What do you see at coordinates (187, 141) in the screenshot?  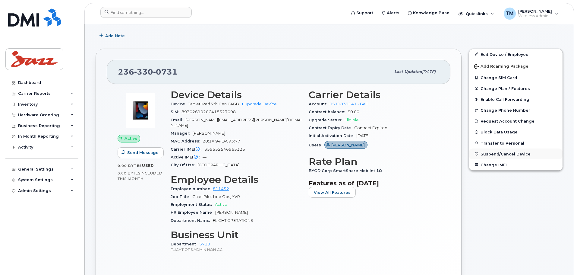 I see `span: MAC Address` at bounding box center [187, 141].